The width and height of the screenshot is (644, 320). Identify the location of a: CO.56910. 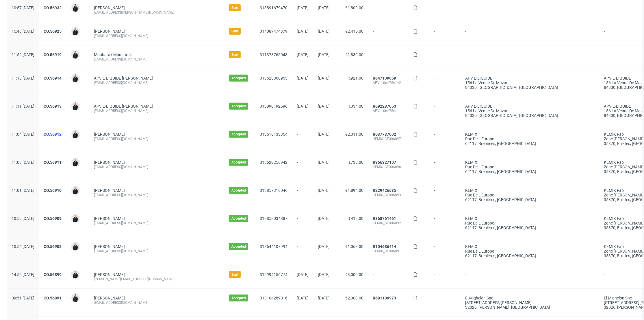
(52, 190).